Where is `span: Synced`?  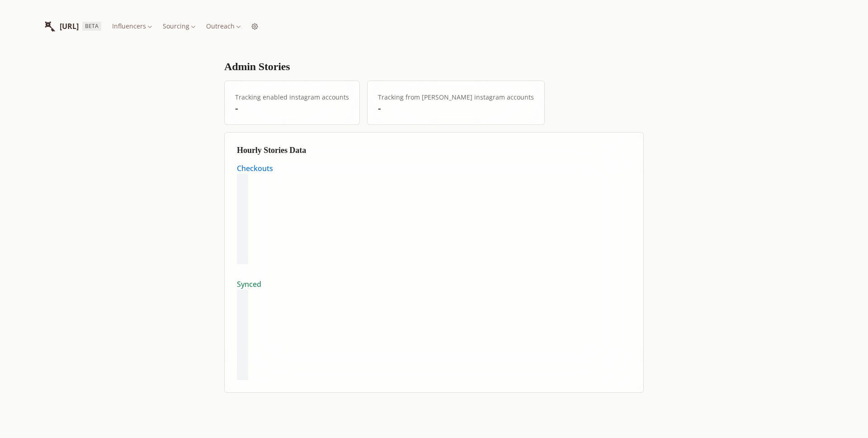
span: Synced is located at coordinates (249, 284).